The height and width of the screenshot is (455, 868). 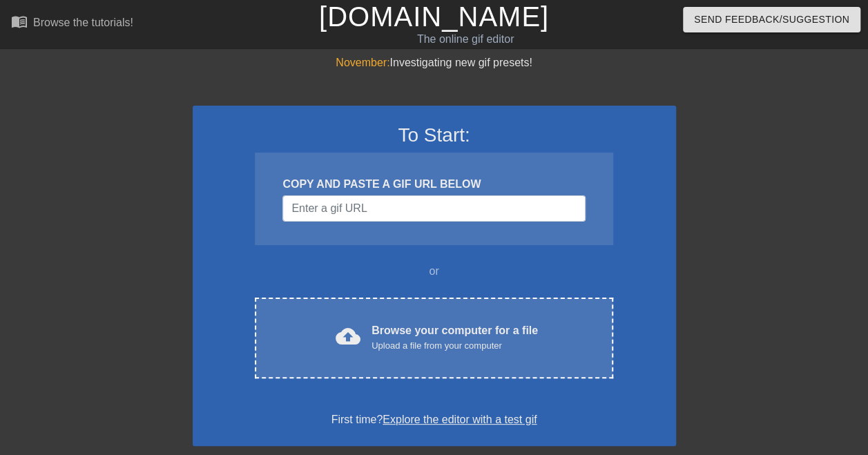 What do you see at coordinates (434, 208) in the screenshot?
I see `input: Username` at bounding box center [434, 208].